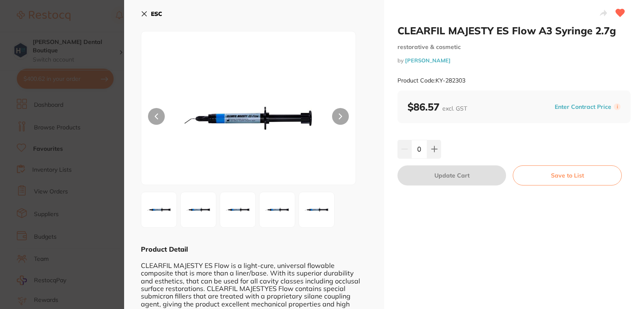  Describe the element at coordinates (582, 107) in the screenshot. I see `button: Enter Contract Price` at that location.